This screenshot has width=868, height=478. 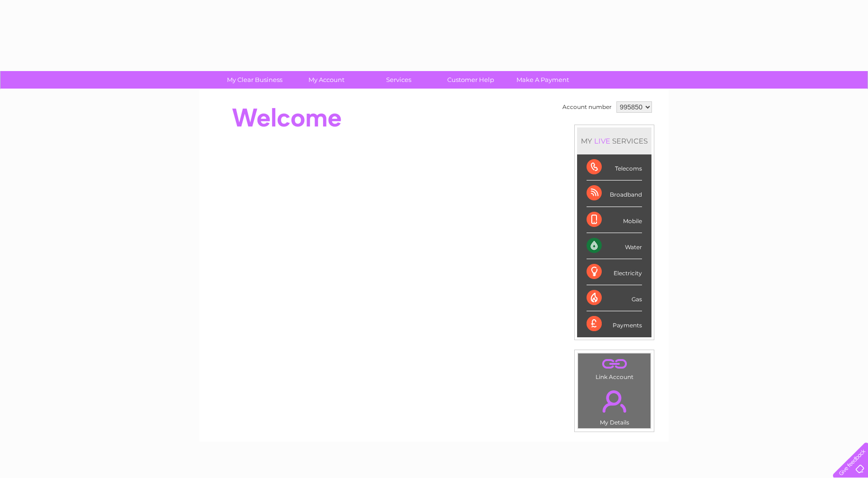 What do you see at coordinates (614, 368) in the screenshot?
I see `td: Link Account` at bounding box center [614, 368].